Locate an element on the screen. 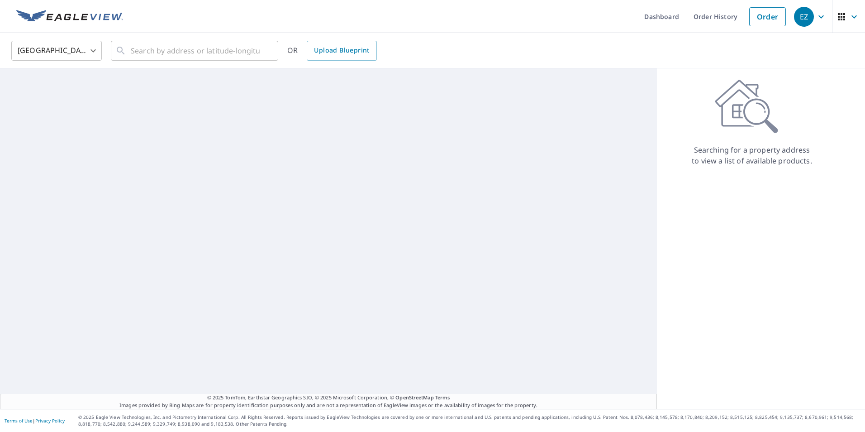  p: © 2025 Eagle View Technologies, Inc. and Pictometry International Corp. All Rights Reserved. Repo... is located at coordinates (469, 420).